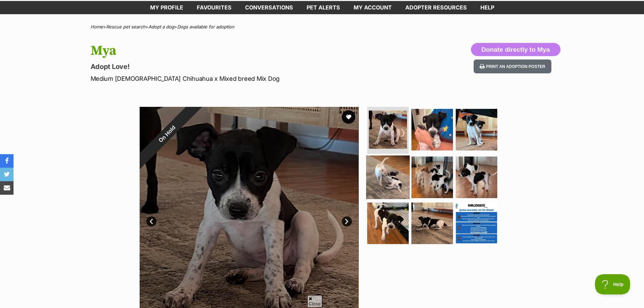  Describe the element at coordinates (126, 27) in the screenshot. I see `a: Rescue pet search` at that location.